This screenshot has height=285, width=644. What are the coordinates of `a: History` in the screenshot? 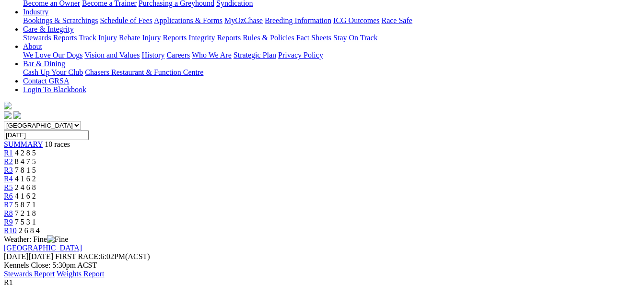 It's located at (153, 55).